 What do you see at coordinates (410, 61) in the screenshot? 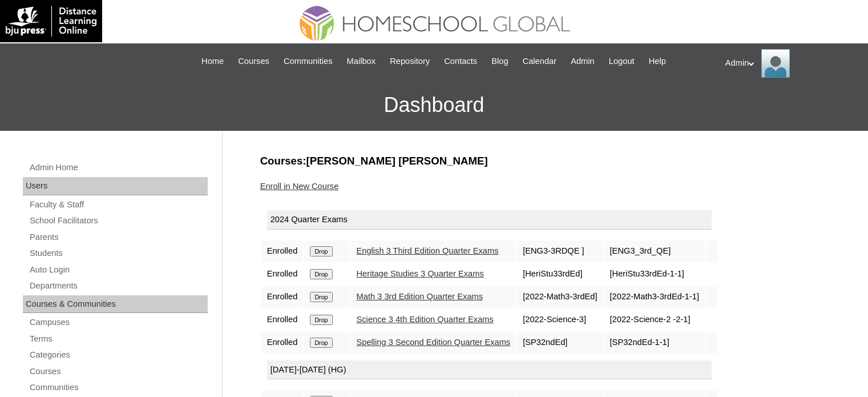
I see `span: Repository` at bounding box center [410, 61].